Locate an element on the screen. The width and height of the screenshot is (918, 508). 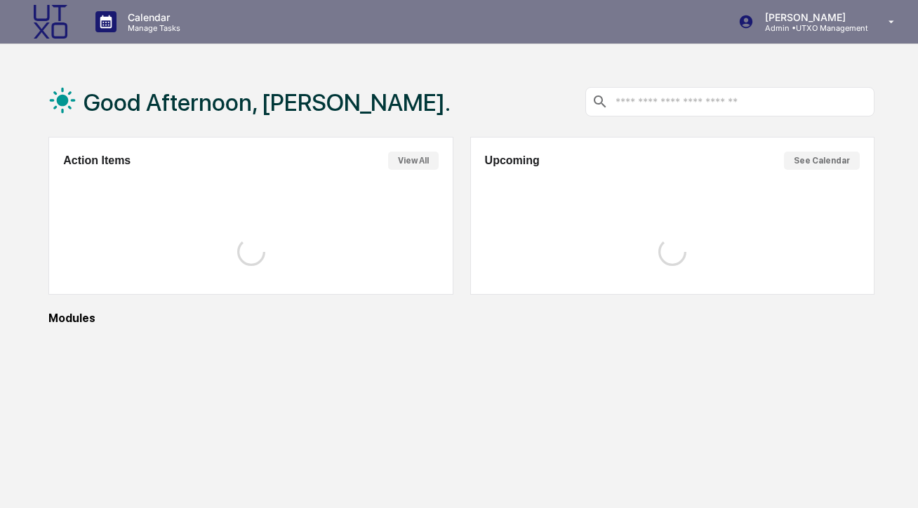
p: Calendar is located at coordinates (152, 17).